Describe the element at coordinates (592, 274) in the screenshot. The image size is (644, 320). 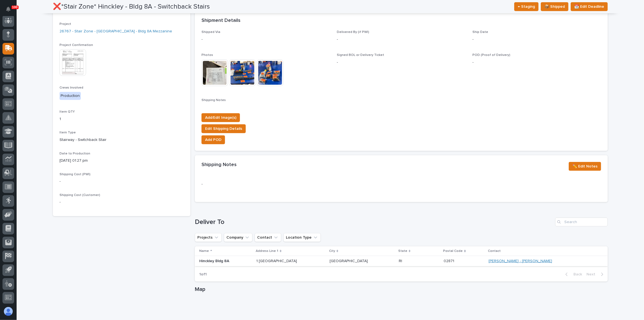
I see `span: Next` at that location.